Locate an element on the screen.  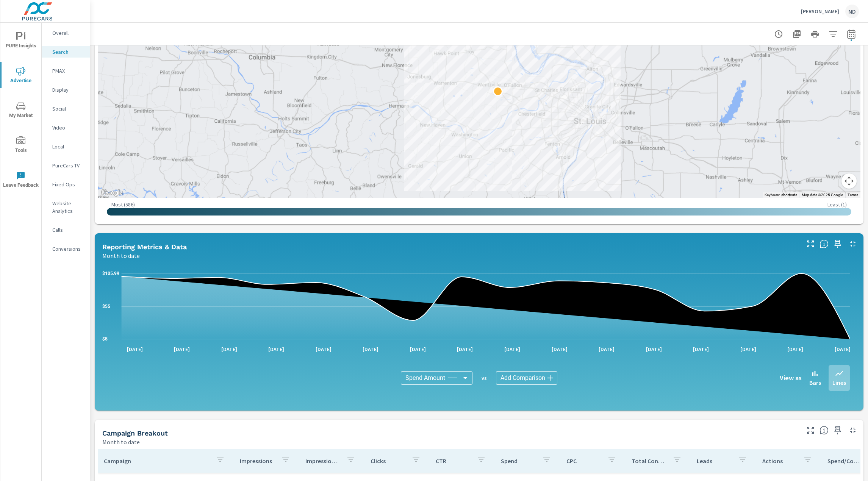
p: CPC is located at coordinates (584, 461).